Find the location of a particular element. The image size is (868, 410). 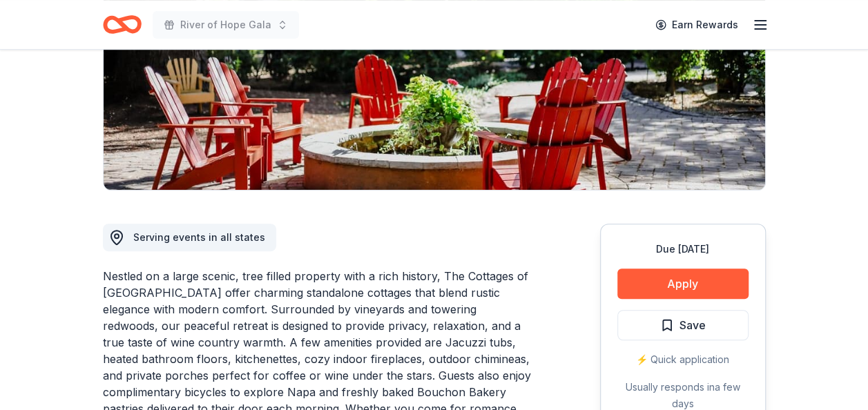

span: Save is located at coordinates (692, 325).